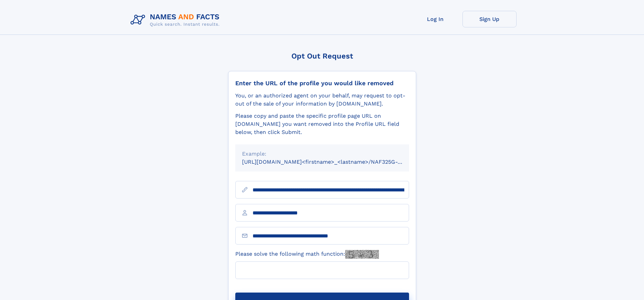 This screenshot has height=300, width=644. Describe the element at coordinates (489, 19) in the screenshot. I see `a: Sign Up` at that location.